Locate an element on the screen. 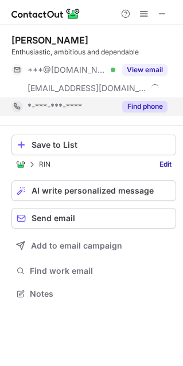  a: Edit is located at coordinates (165, 165).